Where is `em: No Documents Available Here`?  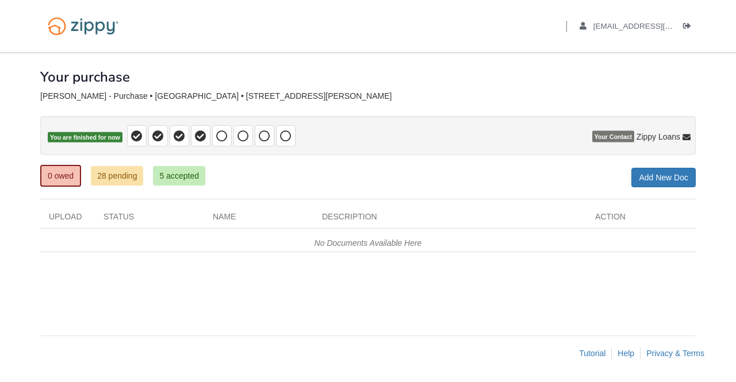 em: No Documents Available Here is located at coordinates (368, 243).